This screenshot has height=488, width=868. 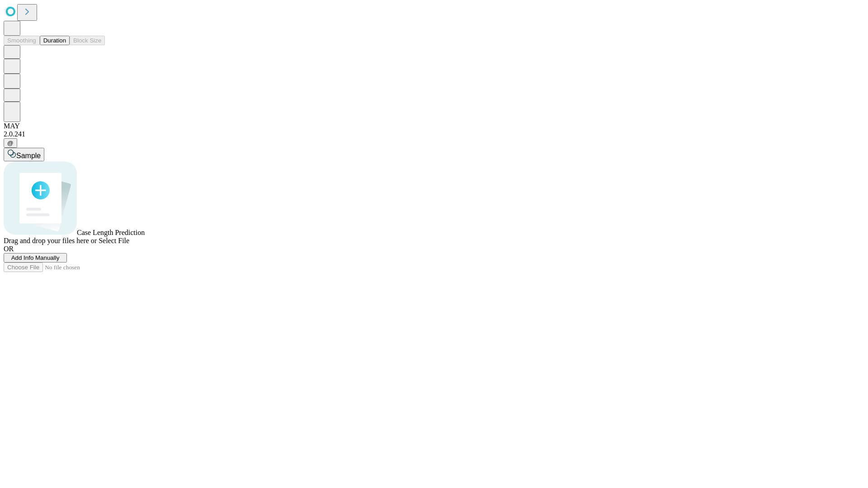 What do you see at coordinates (434, 134) in the screenshot?
I see `div: 2.0.241` at bounding box center [434, 134].